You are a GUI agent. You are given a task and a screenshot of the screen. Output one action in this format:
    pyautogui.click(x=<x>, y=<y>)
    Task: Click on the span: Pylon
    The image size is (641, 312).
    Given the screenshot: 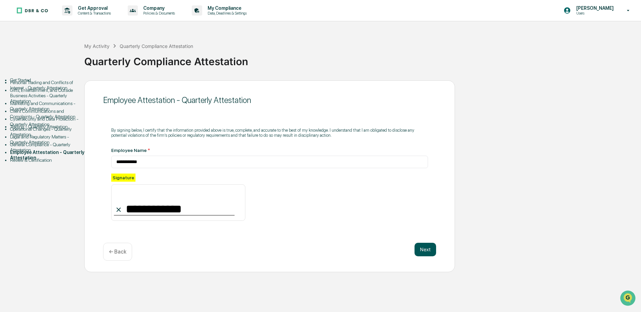 What is the action you would take?
    pyautogui.click(x=74, y=117)
    